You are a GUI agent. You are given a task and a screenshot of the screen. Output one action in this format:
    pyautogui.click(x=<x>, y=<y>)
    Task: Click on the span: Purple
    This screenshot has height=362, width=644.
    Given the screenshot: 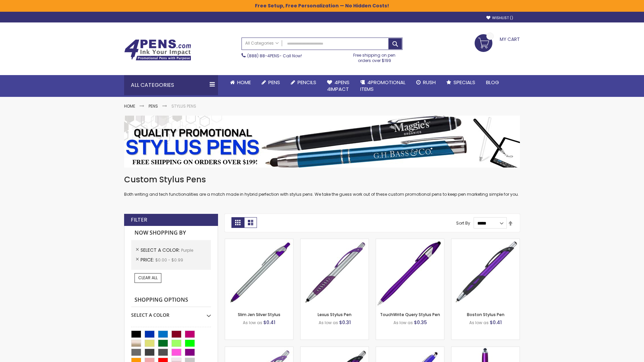 What is the action you would take?
    pyautogui.click(x=187, y=250)
    